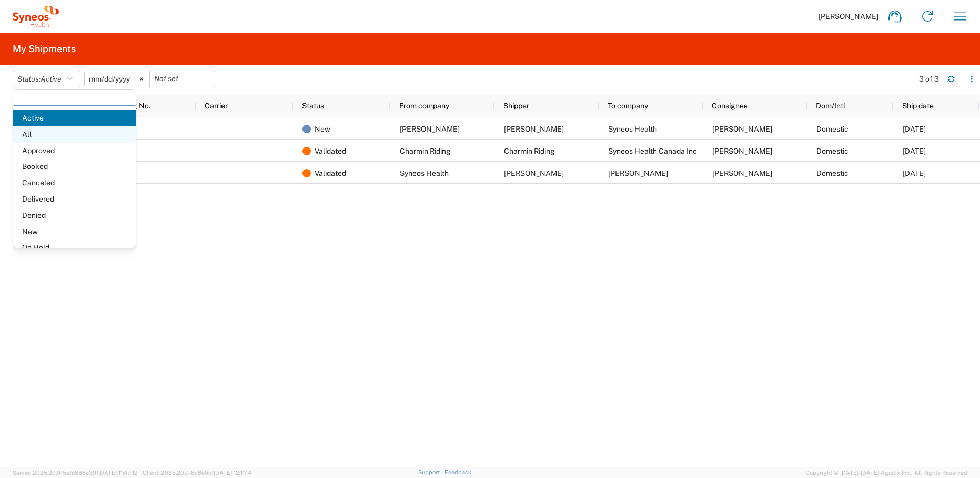 This screenshot has height=478, width=980. What do you see at coordinates (216, 106) in the screenshot?
I see `span: Carrier` at bounding box center [216, 106].